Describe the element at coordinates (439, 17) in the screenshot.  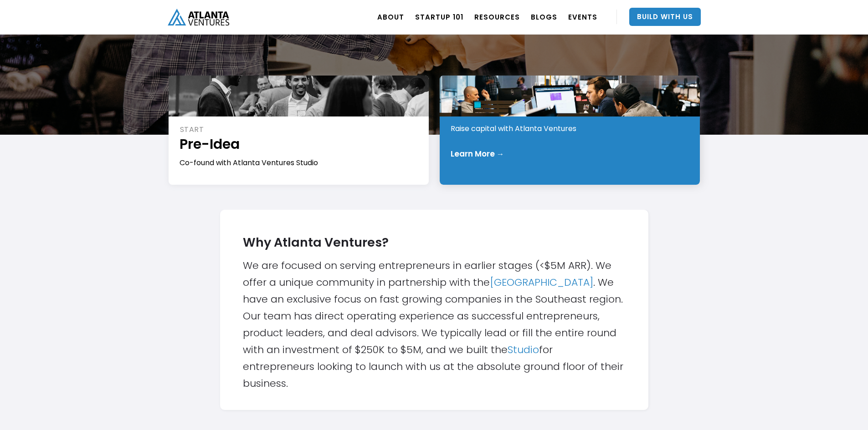
I see `a: Startup 101` at that location.